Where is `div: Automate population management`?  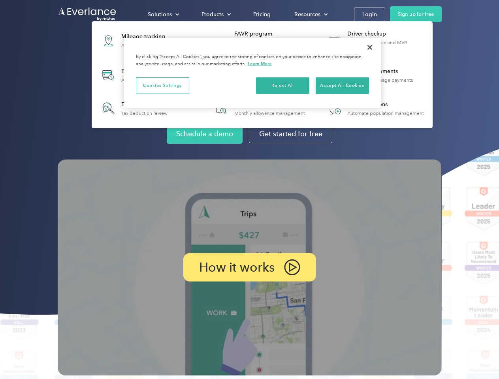 div: Automate population management is located at coordinates (386, 113).